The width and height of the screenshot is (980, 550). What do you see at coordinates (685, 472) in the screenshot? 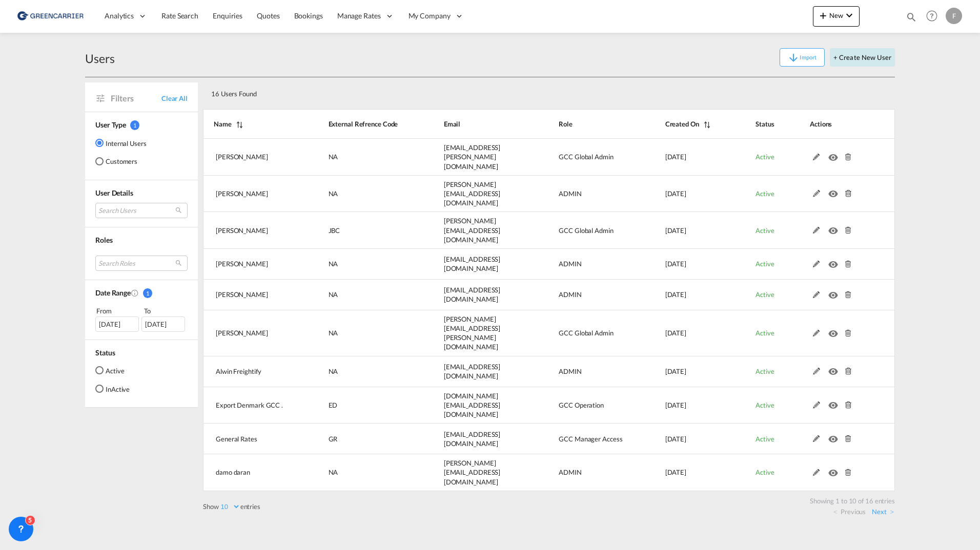
I see `td: 2025-01-14` at bounding box center [685, 472].